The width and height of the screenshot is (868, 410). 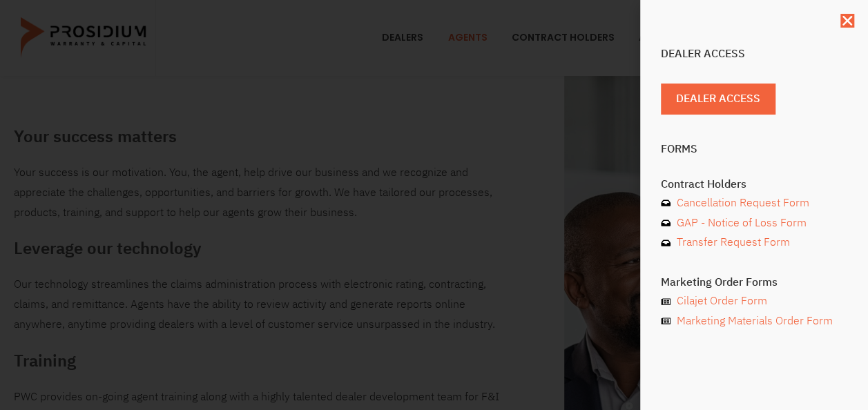 I want to click on span: GAP - Notice of Loss Form, so click(x=740, y=223).